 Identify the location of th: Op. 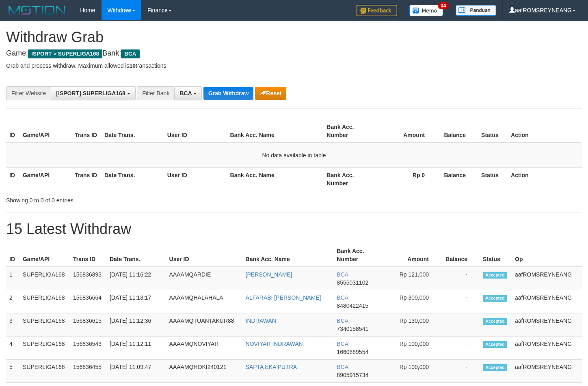
(547, 255).